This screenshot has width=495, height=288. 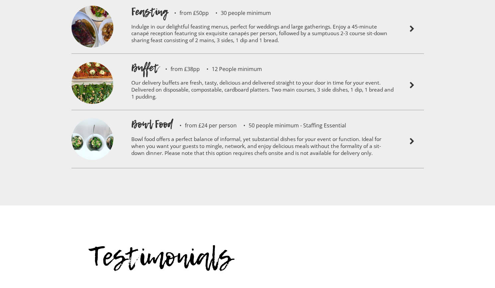 I want to click on p: from £24 per person, so click(x=205, y=126).